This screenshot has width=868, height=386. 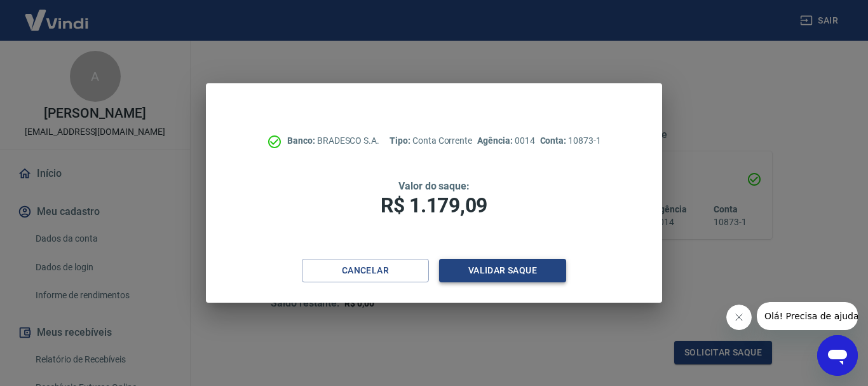 What do you see at coordinates (302, 141) in the screenshot?
I see `span: Banco:` at bounding box center [302, 141].